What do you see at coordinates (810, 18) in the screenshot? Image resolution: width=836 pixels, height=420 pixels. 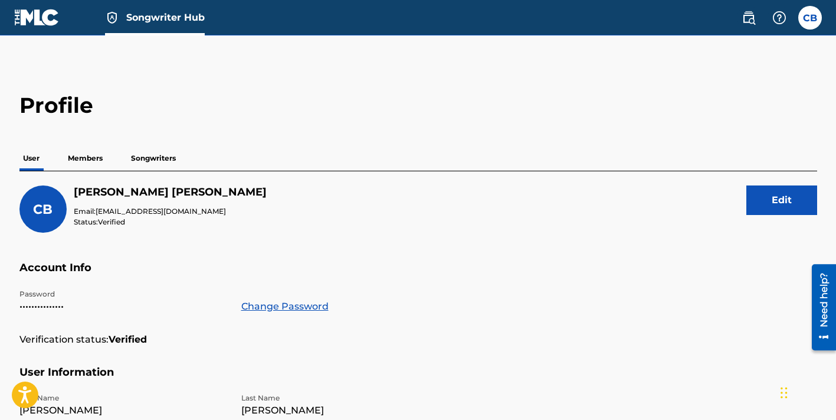 I see `div: User Menu` at bounding box center [810, 18].